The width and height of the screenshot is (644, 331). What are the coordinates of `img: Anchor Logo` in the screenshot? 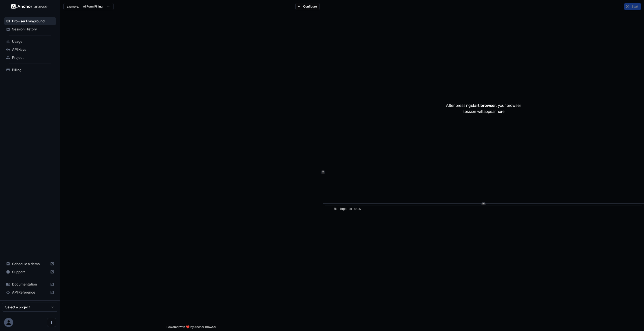 It's located at (30, 6).